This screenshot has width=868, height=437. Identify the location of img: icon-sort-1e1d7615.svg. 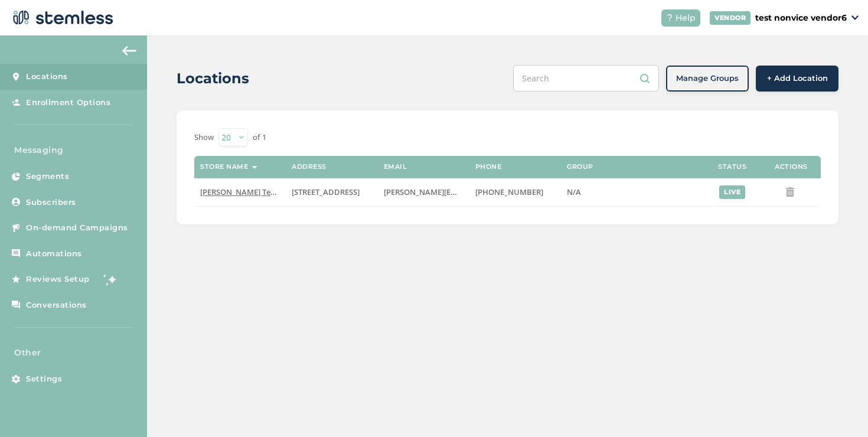
(254, 167).